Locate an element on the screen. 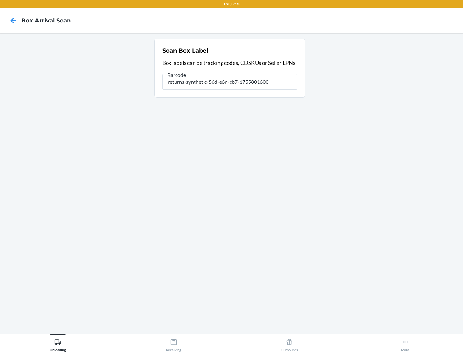  div: Unloading is located at coordinates (58, 344).